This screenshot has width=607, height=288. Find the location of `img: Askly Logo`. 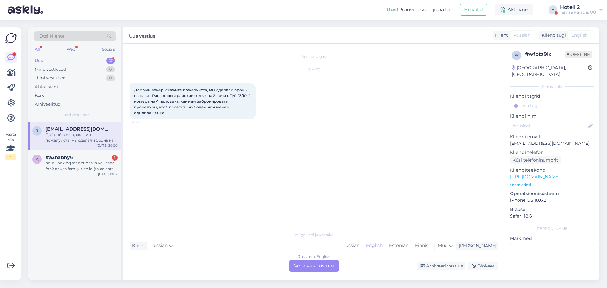

img: Askly Logo is located at coordinates (11, 38).